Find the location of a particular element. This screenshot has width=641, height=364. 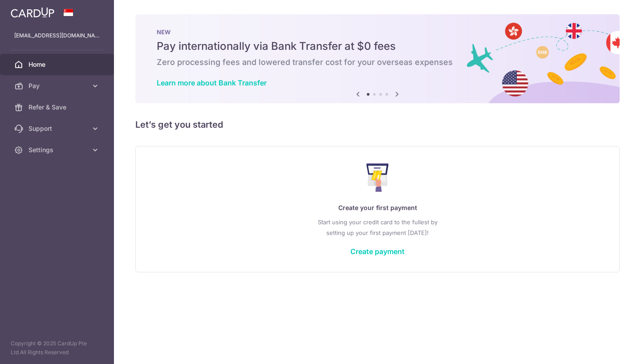

p: Create your first payment is located at coordinates (378, 208).